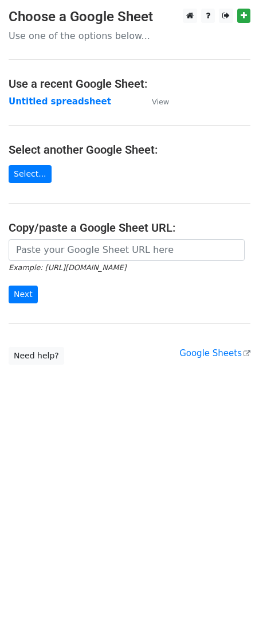 The height and width of the screenshot is (644, 259). Describe the element at coordinates (215, 353) in the screenshot. I see `a: Google Sheets` at that location.